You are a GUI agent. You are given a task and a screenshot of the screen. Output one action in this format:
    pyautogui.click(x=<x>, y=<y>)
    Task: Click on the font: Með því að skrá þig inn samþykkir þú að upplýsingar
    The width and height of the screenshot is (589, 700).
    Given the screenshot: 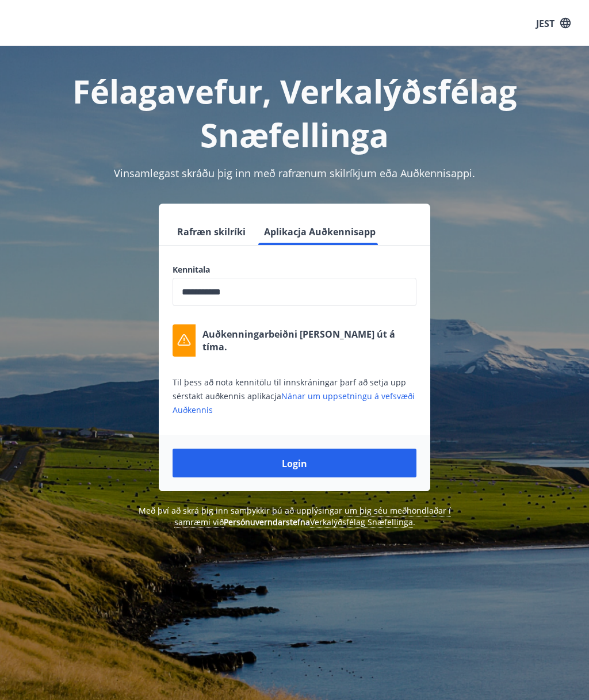 What is the action you would take?
    pyautogui.click(x=240, y=511)
    